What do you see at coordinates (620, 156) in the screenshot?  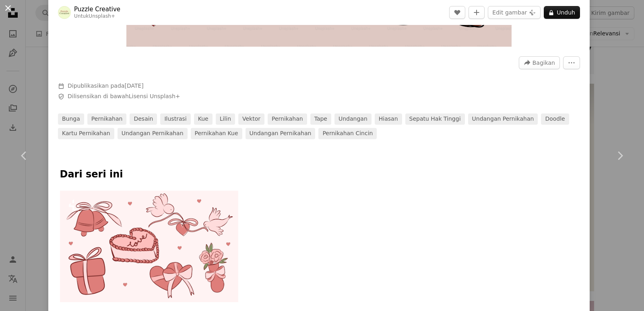 I see `a: Berikutnya` at bounding box center [620, 156].